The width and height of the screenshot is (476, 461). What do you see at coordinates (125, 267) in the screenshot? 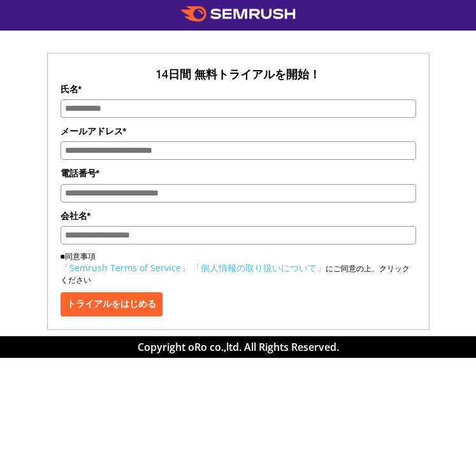
I see `a: 「Semrush Terms of Service」` at bounding box center [125, 267].